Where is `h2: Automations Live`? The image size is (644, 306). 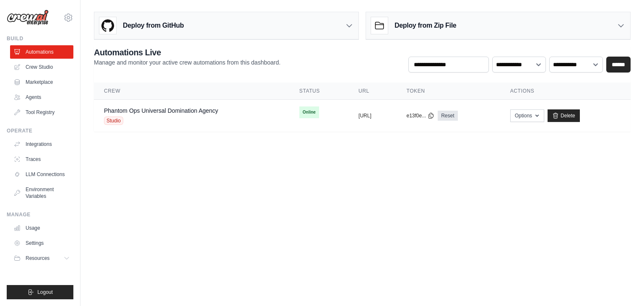 h2: Automations Live is located at coordinates (187, 52).